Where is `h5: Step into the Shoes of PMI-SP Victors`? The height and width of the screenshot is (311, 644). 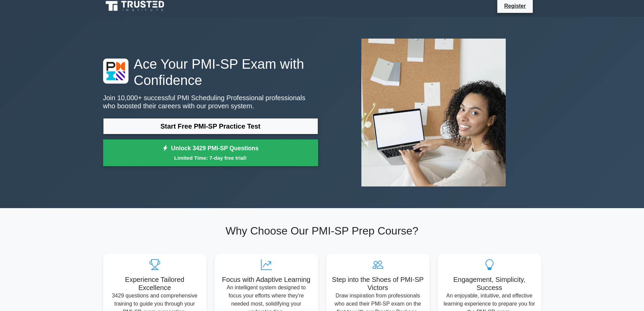
h5: Step into the Shoes of PMI-SP Victors is located at coordinates (378, 283).